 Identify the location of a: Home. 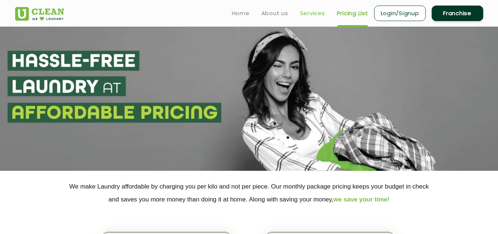
(241, 13).